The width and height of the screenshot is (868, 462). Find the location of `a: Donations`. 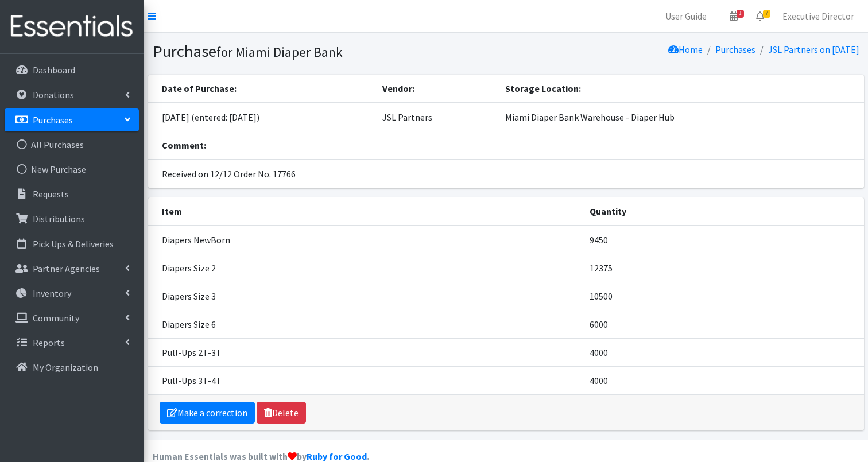

a: Donations is located at coordinates (72, 95).